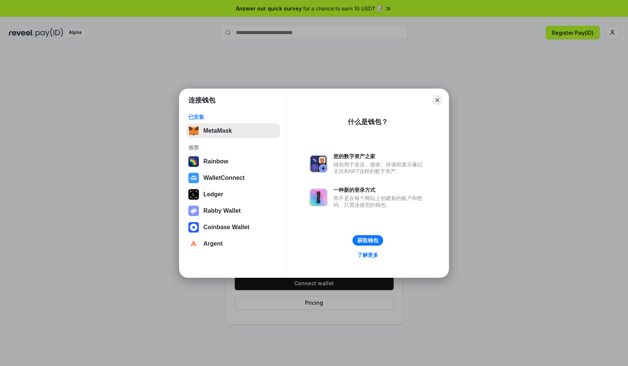  What do you see at coordinates (216, 161) in the screenshot?
I see `div: Rainbow` at bounding box center [216, 161].